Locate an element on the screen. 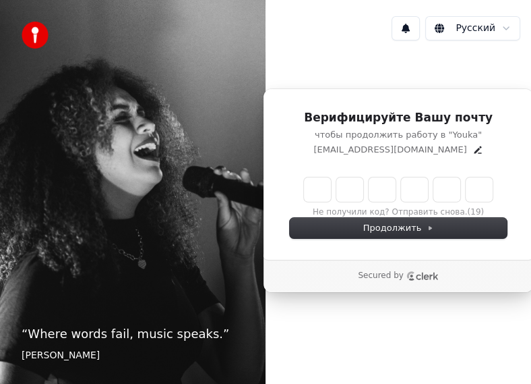 The width and height of the screenshot is (531, 384). img: youka is located at coordinates (35, 35).